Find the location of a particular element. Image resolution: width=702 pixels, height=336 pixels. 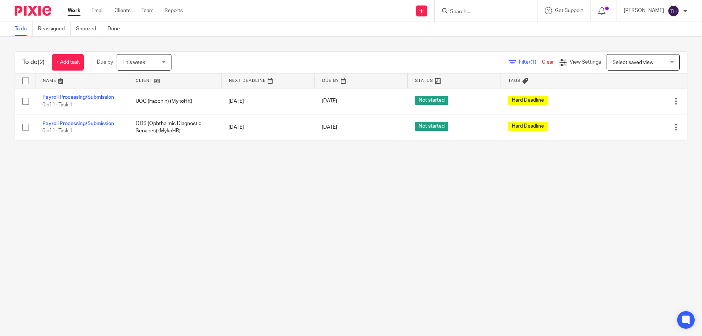

span: This week is located at coordinates (134, 62).